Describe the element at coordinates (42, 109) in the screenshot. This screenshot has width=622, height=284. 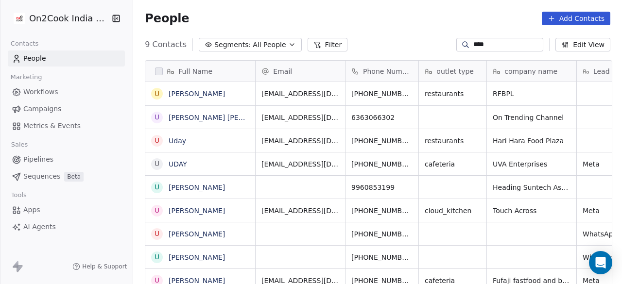
I see `span: Campaigns` at that location.